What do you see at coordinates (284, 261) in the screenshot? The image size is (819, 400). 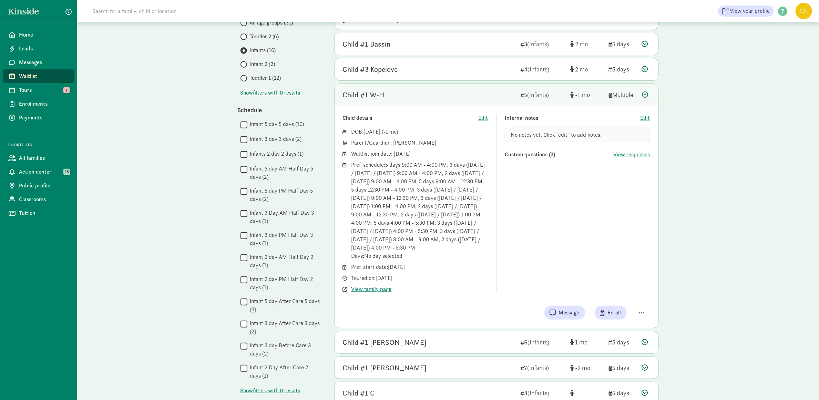 I see `label: Infant 2 day AM Half Day 2 days (1)` at bounding box center [284, 261].